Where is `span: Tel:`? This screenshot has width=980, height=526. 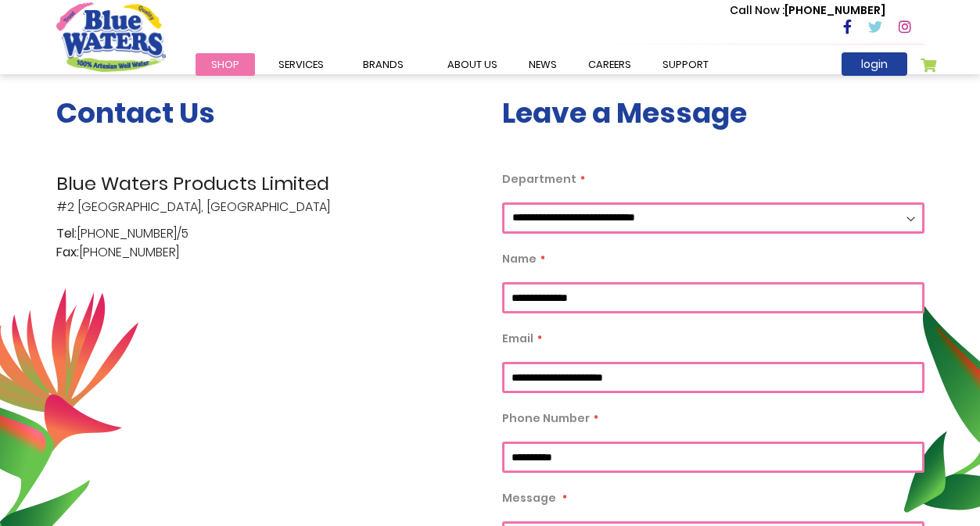 span: Tel: is located at coordinates (66, 234).